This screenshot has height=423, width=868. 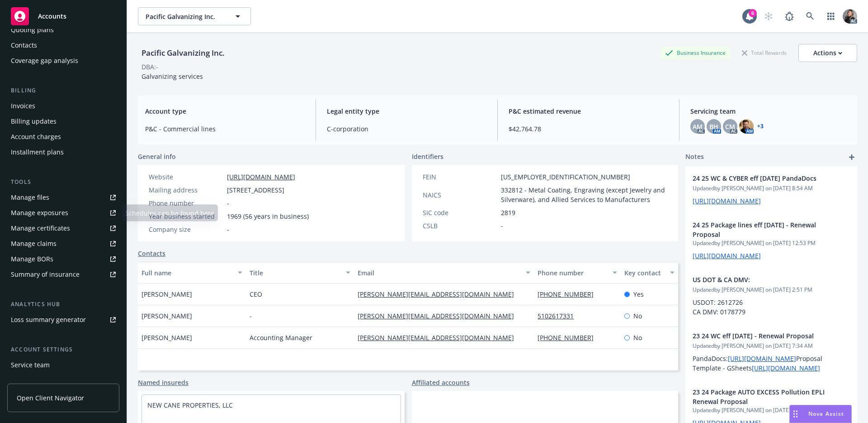 What do you see at coordinates (695, 53) in the screenshot?
I see `div: Business Insurance` at bounding box center [695, 53].